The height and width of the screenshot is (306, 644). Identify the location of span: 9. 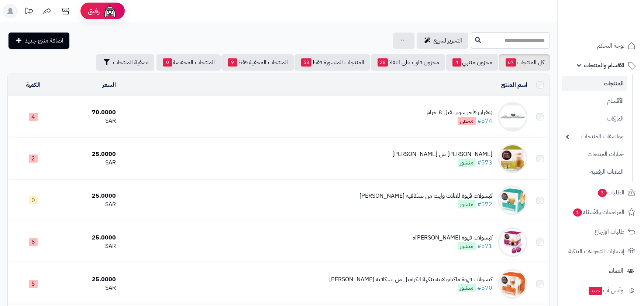
(232, 62).